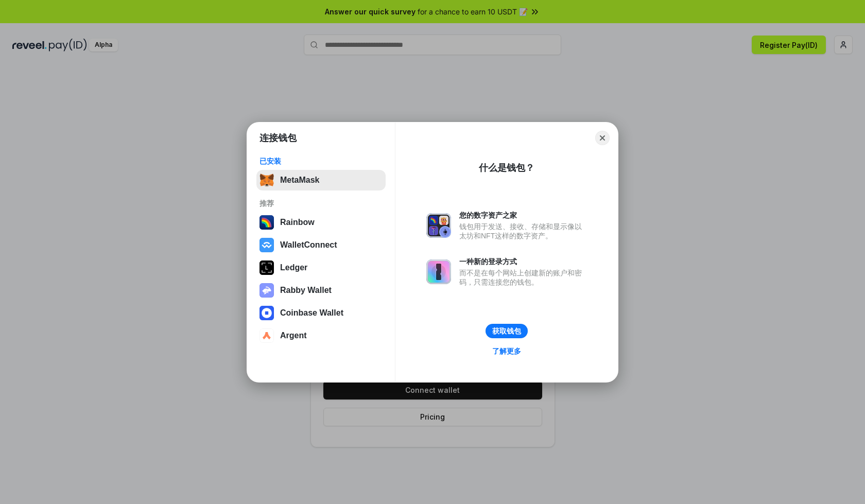 This screenshot has height=504, width=865. What do you see at coordinates (523, 215) in the screenshot?
I see `div: 您的数字资产之家` at bounding box center [523, 215].